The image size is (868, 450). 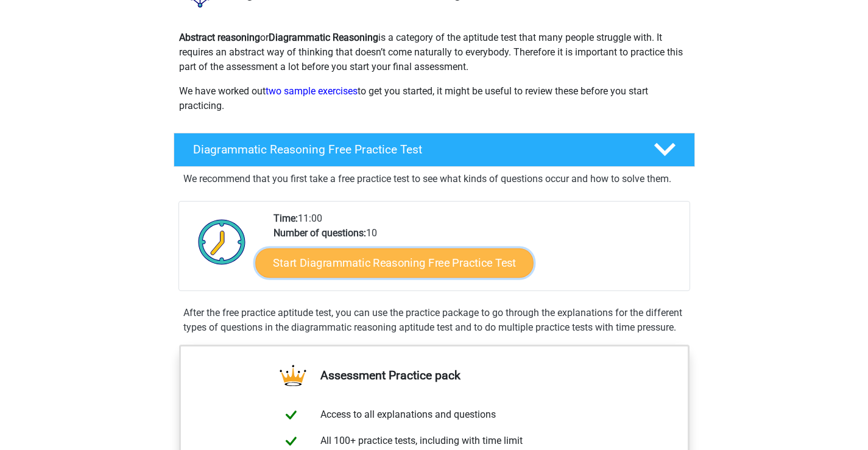 I want to click on a: two sample exercises, so click(x=311, y=91).